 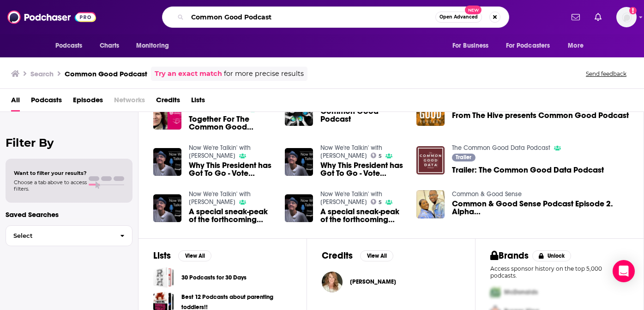 I want to click on span: For Podcasters, so click(x=529, y=46).